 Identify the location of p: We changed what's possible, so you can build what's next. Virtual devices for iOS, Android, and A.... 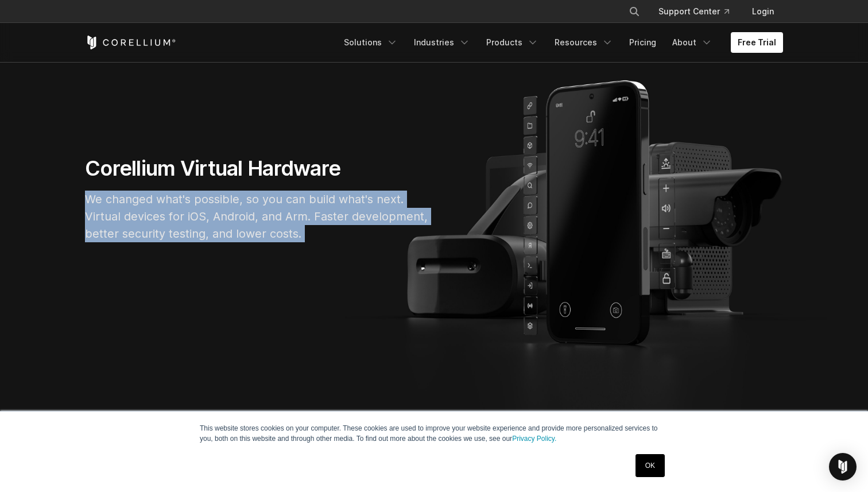
(257, 216).